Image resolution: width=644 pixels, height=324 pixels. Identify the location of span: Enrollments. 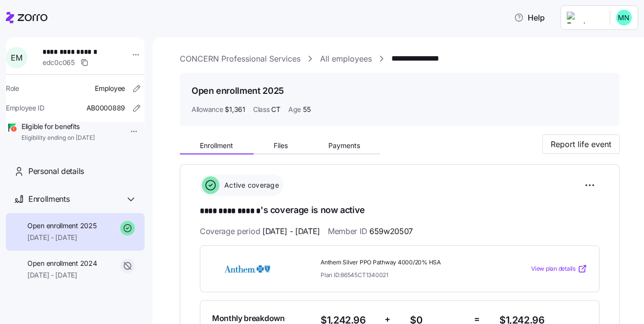
(49, 199).